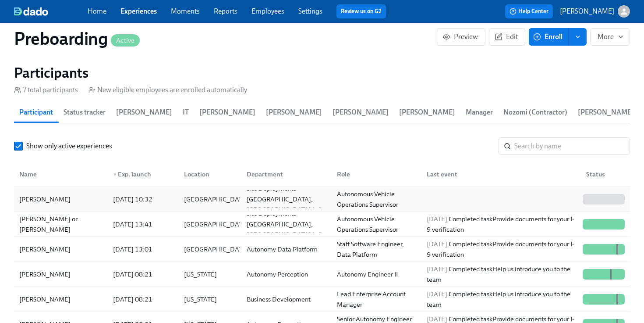  Describe the element at coordinates (322, 73) in the screenshot. I see `h2: Participants` at that location.